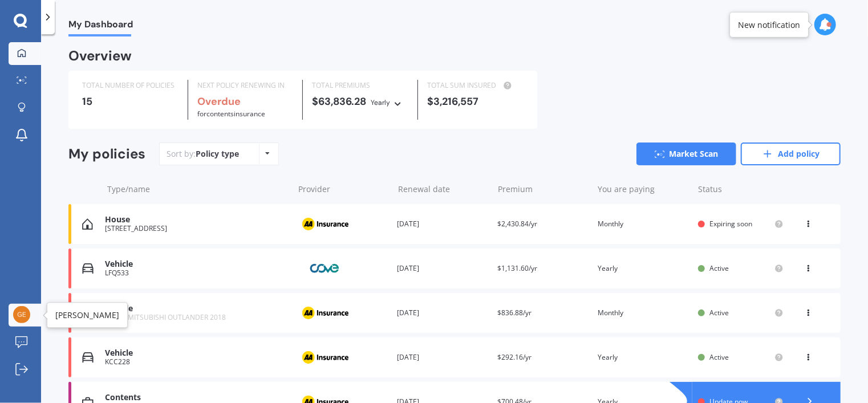 Image resolution: width=868 pixels, height=403 pixels. What do you see at coordinates (790, 154) in the screenshot?
I see `a: Add policy` at bounding box center [790, 154].